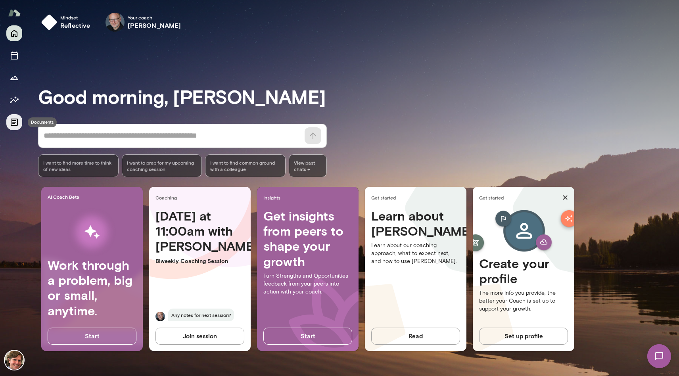  Describe the element at coordinates (14, 33) in the screenshot. I see `button: Home` at that location.